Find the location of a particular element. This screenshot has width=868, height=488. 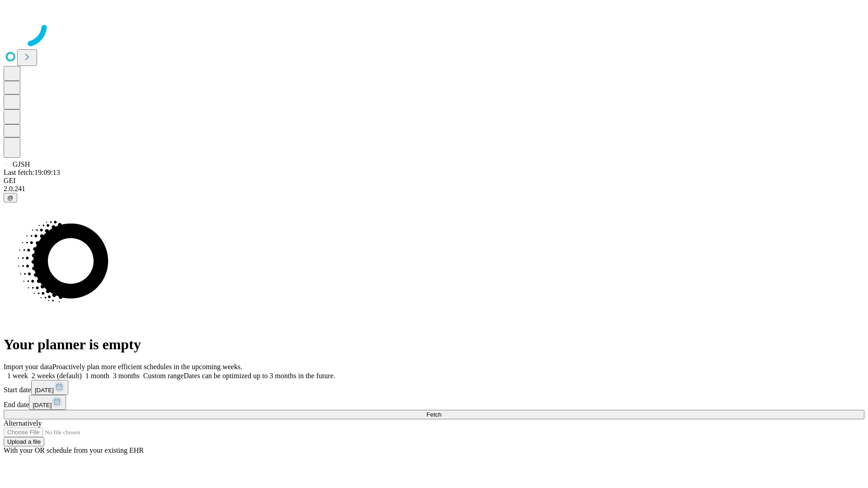

span: Fetch is located at coordinates (434, 414).